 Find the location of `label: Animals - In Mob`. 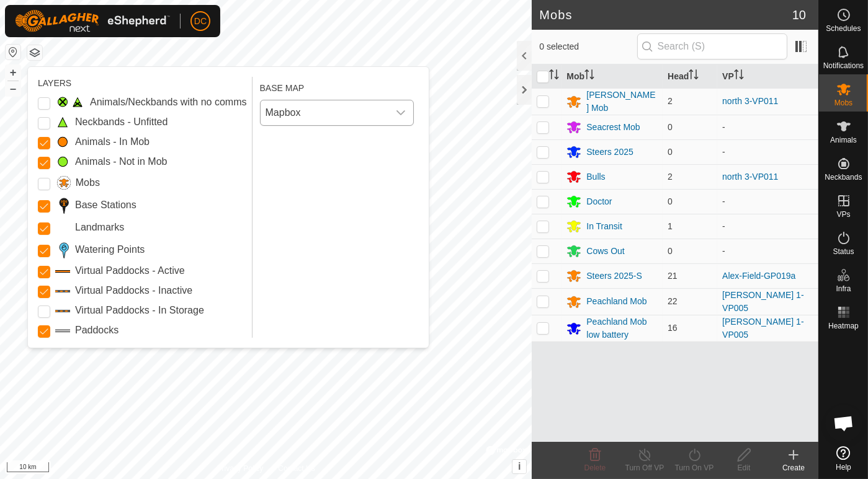

label: Animals - In Mob is located at coordinates (112, 142).